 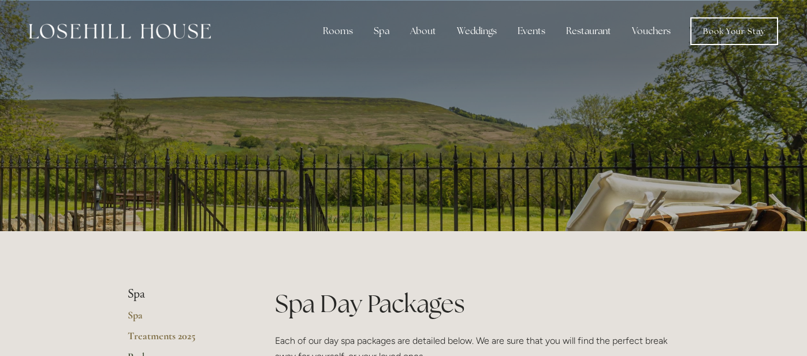 What do you see at coordinates (734, 31) in the screenshot?
I see `a: Book Your Stay` at bounding box center [734, 31].